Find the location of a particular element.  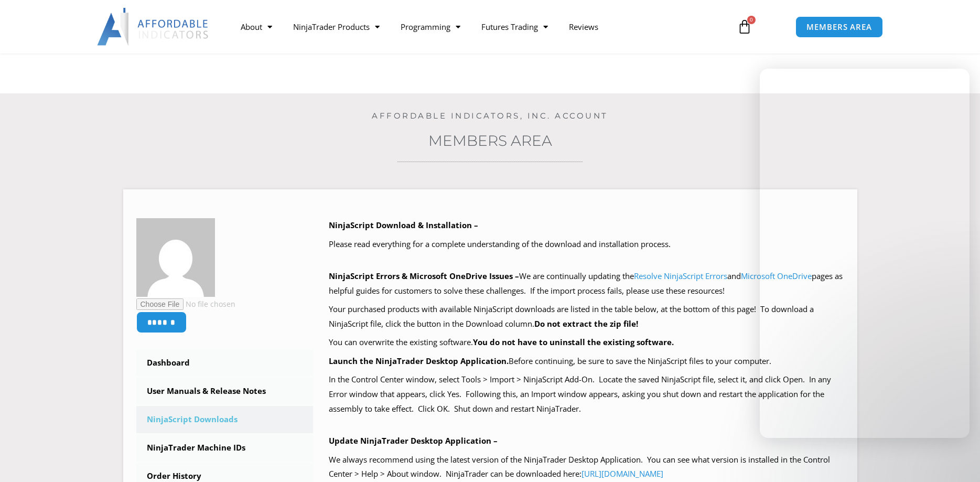

b: Launch the NinjaTrader Desktop Application. is located at coordinates (419, 360).